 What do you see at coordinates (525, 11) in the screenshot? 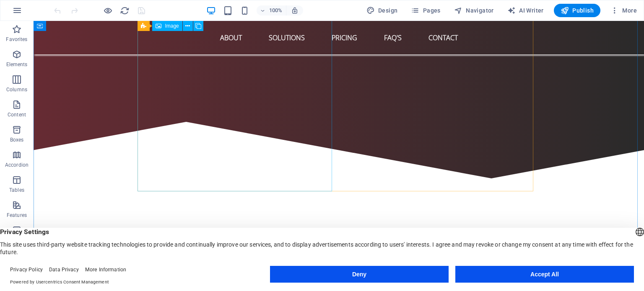
I see `span: AI Writer` at bounding box center [525, 11].